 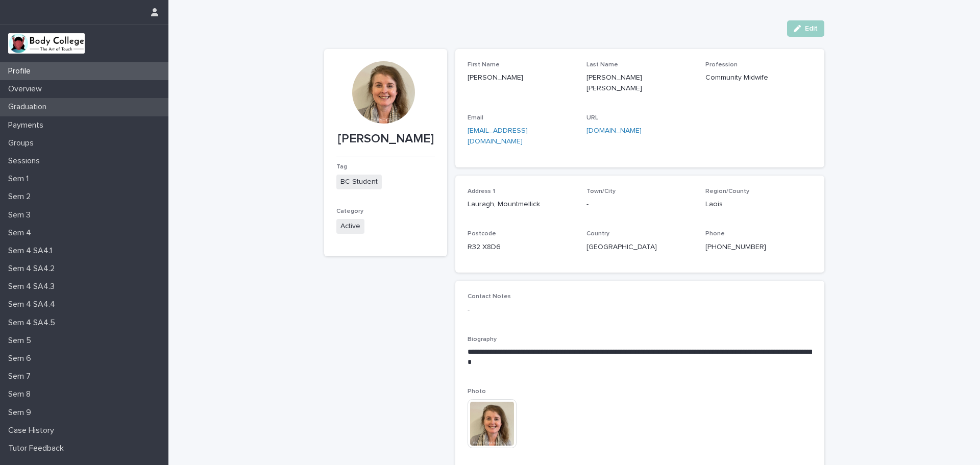 I want to click on p: Graduation, so click(x=29, y=107).